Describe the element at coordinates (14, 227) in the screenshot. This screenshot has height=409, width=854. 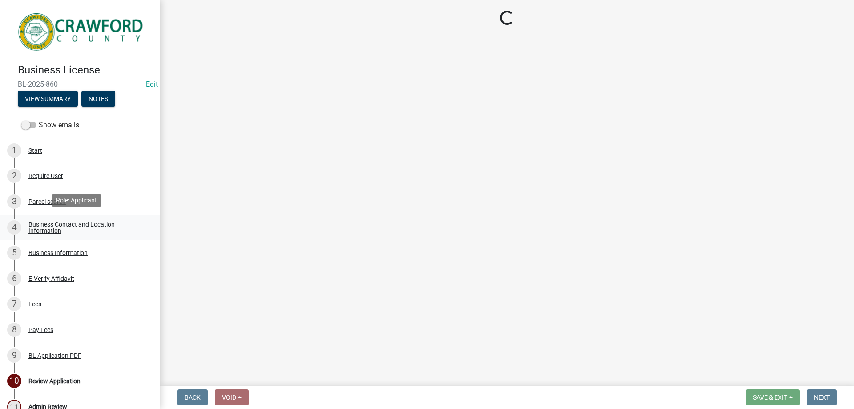
I see `div: 4` at that location.